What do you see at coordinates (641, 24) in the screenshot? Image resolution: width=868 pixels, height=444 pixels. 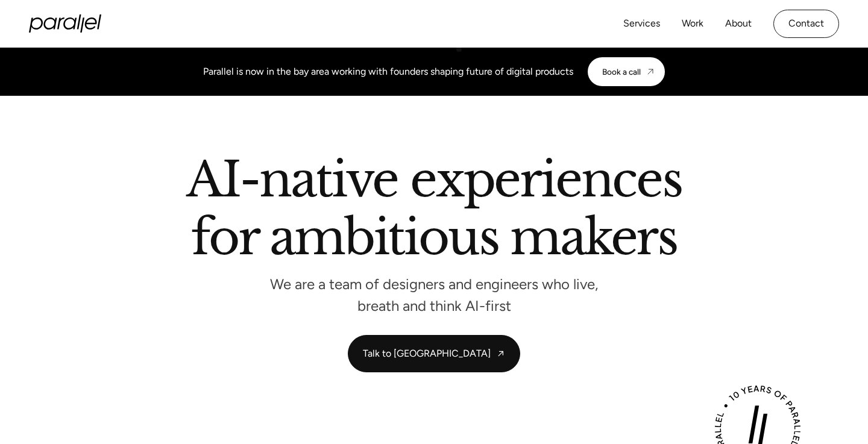 I see `a: Services` at bounding box center [641, 24].